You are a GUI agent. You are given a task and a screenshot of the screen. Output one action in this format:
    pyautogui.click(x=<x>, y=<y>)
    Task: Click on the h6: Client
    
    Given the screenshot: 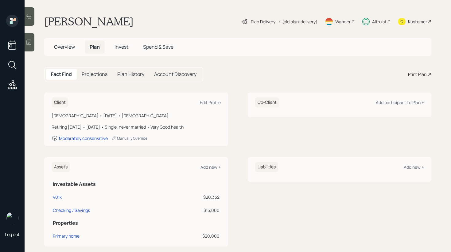 What is the action you would take?
    pyautogui.click(x=60, y=102)
    